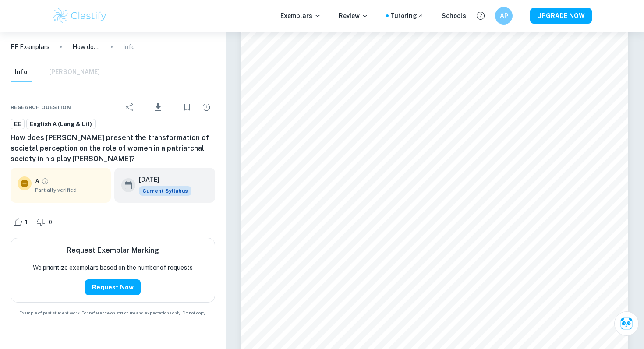 Image resolution: width=644 pixels, height=349 pixels. Describe the element at coordinates (407, 16) in the screenshot. I see `div: Tutoring` at that location.